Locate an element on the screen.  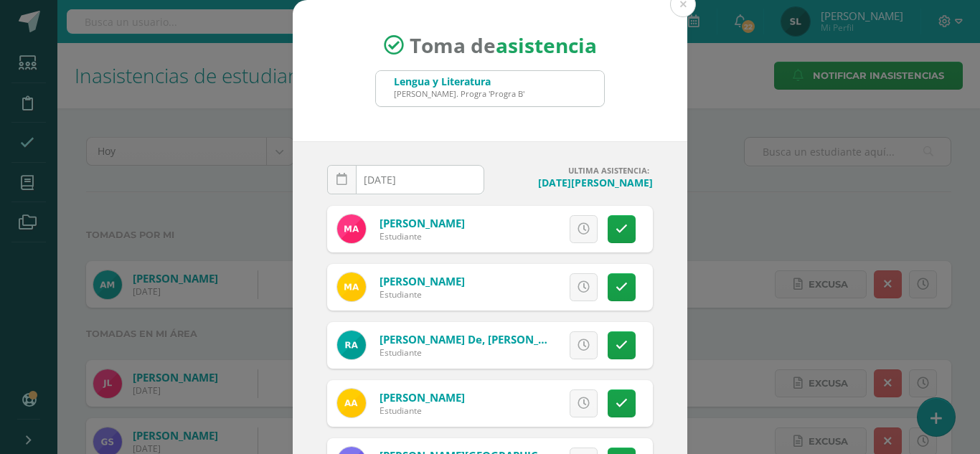
strong: asistencia is located at coordinates (546, 45).